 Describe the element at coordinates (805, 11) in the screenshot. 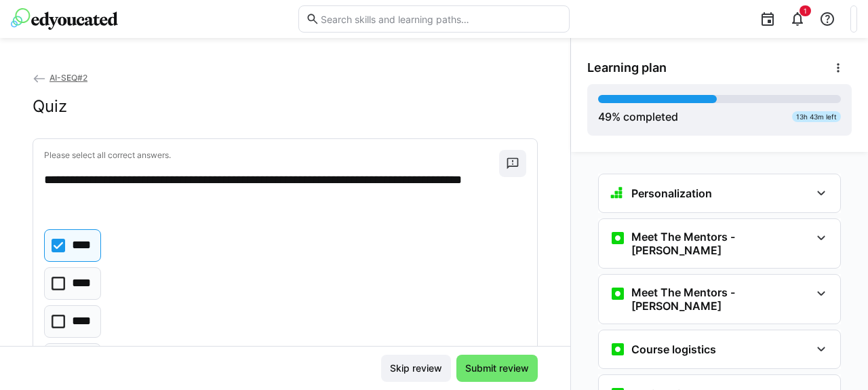

I see `span: 1` at that location.